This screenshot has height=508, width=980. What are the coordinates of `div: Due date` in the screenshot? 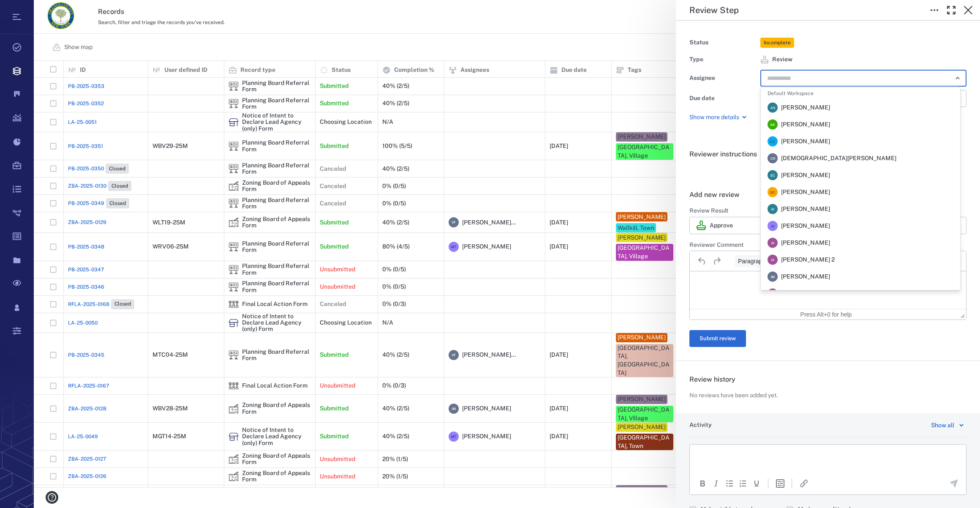 It's located at (723, 99).